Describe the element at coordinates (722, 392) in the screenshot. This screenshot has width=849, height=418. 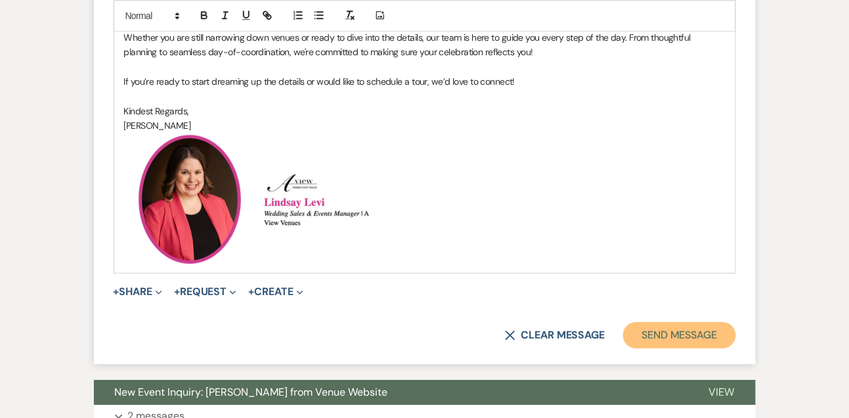
I see `button: View` at that location.